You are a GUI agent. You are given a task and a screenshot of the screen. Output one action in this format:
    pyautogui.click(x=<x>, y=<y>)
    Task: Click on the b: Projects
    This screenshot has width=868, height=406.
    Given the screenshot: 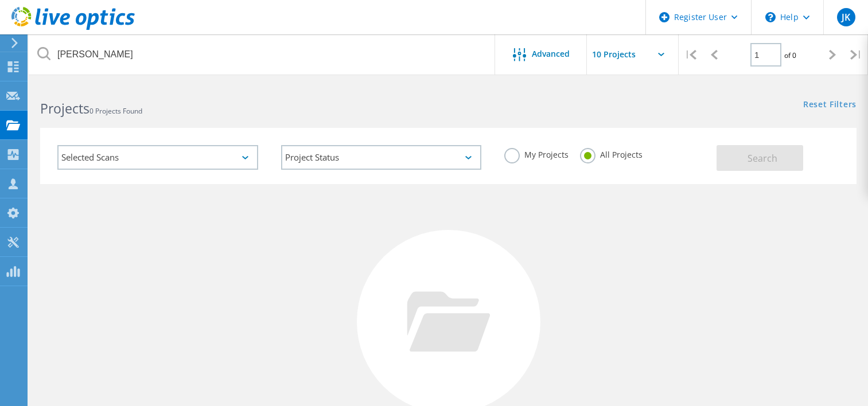 What is the action you would take?
    pyautogui.click(x=65, y=108)
    